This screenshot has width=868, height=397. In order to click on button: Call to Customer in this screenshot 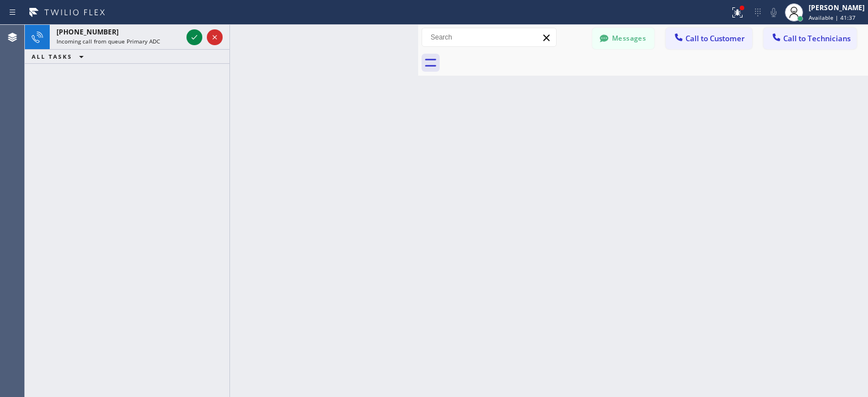, I will do `click(709, 38)`.